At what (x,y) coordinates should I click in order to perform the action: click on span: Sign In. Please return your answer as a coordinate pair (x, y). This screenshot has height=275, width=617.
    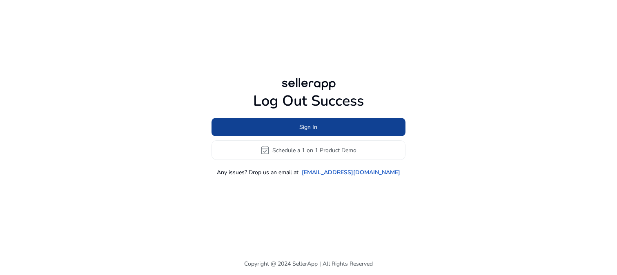
    Looking at the image, I should click on (309, 127).